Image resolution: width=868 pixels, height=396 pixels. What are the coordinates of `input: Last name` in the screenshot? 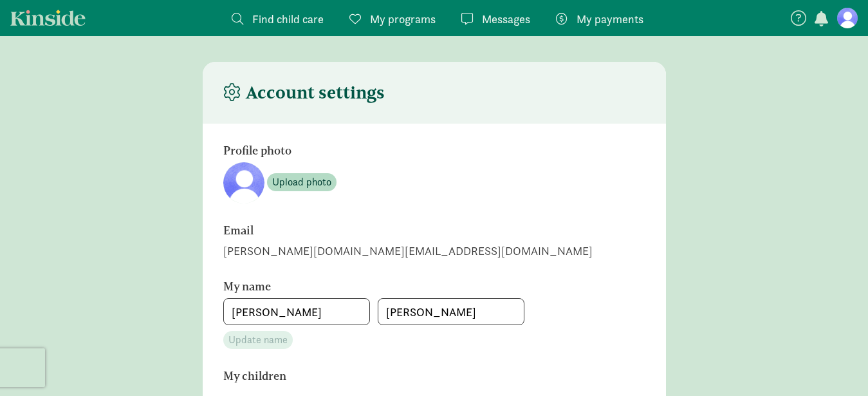 It's located at (451, 312).